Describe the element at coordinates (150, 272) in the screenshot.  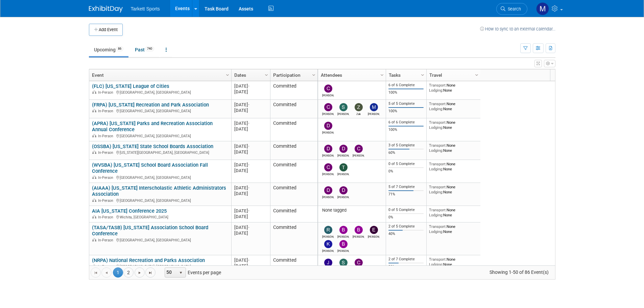
I see `a: Go to the last page` at that location.